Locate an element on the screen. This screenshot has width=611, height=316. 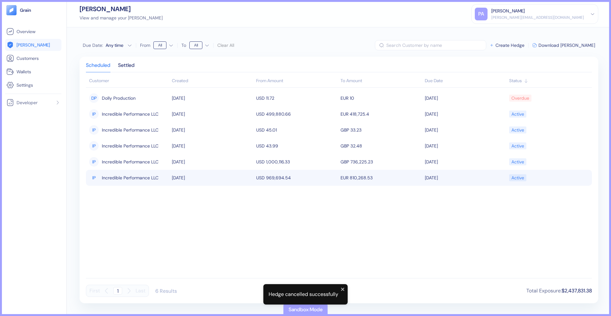
button: Create Hedge is located at coordinates (507, 45).